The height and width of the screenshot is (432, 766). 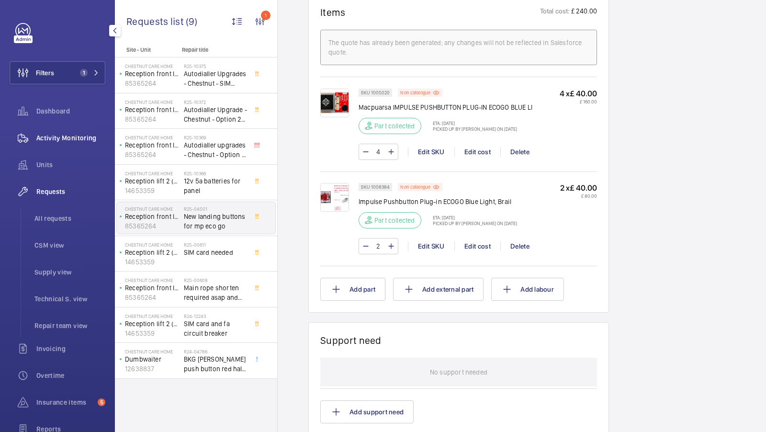 What do you see at coordinates (216, 209) in the screenshot?
I see `h2: R25-04501` at bounding box center [216, 209].